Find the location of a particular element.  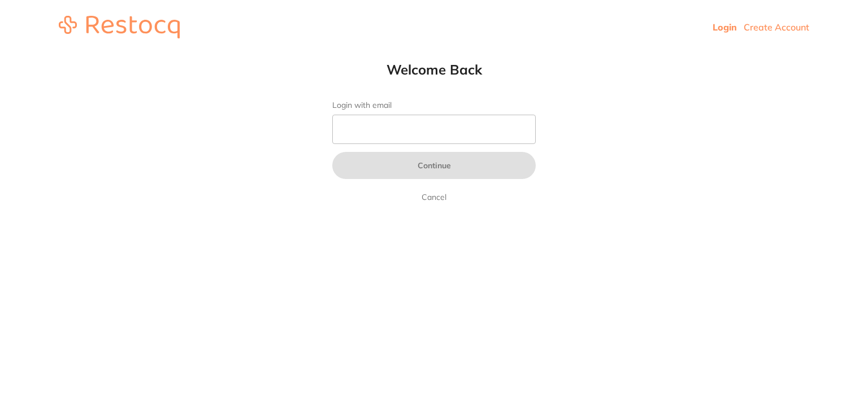

h1: Welcome Back is located at coordinates (434, 69).